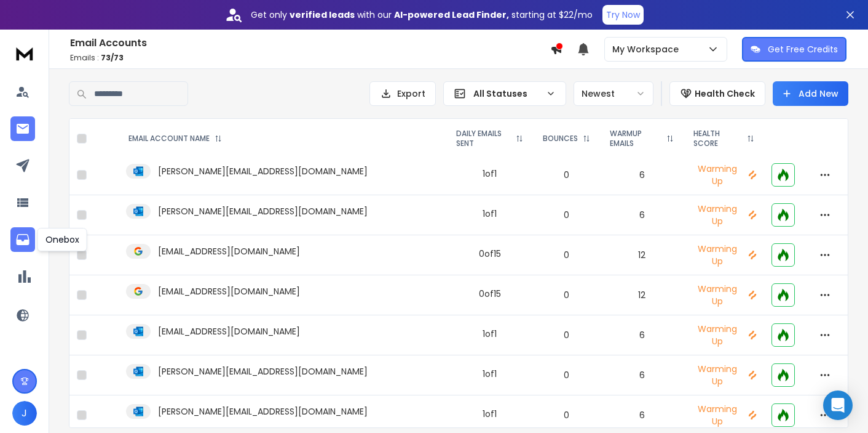  Describe the element at coordinates (507, 94) in the screenshot. I see `p: All Statuses` at that location.